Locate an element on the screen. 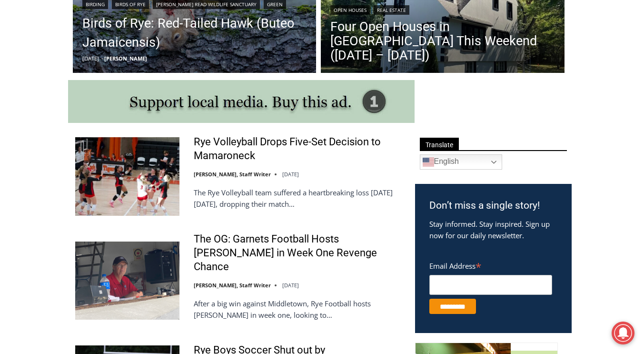 The height and width of the screenshot is (354, 644). div: Co-sponsored by Westchester County Parks is located at coordinates (119, 53).